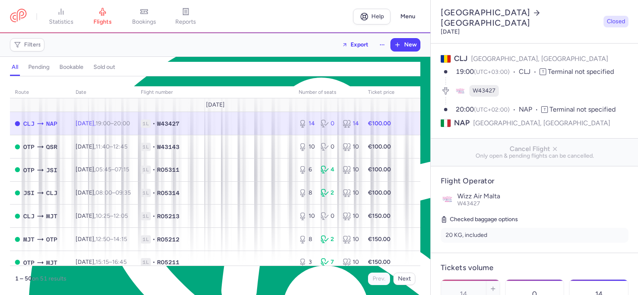 The width and height of the screenshot is (638, 295). I want to click on span: reports, so click(186, 22).